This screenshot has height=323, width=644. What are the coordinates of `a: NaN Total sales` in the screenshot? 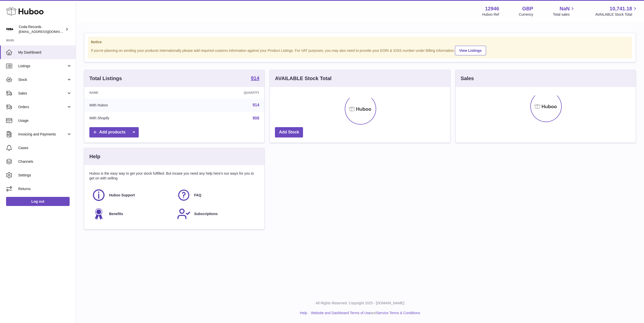 It's located at (564, 11).